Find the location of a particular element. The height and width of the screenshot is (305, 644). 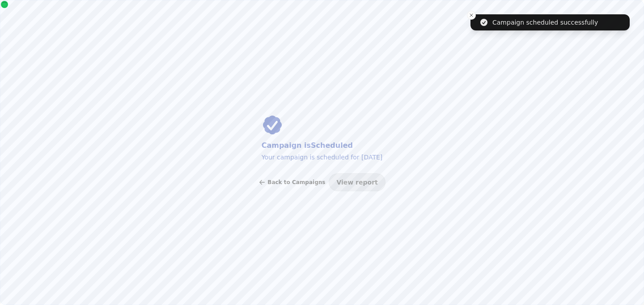

h2: Campaign is Scheduled is located at coordinates (322, 146).